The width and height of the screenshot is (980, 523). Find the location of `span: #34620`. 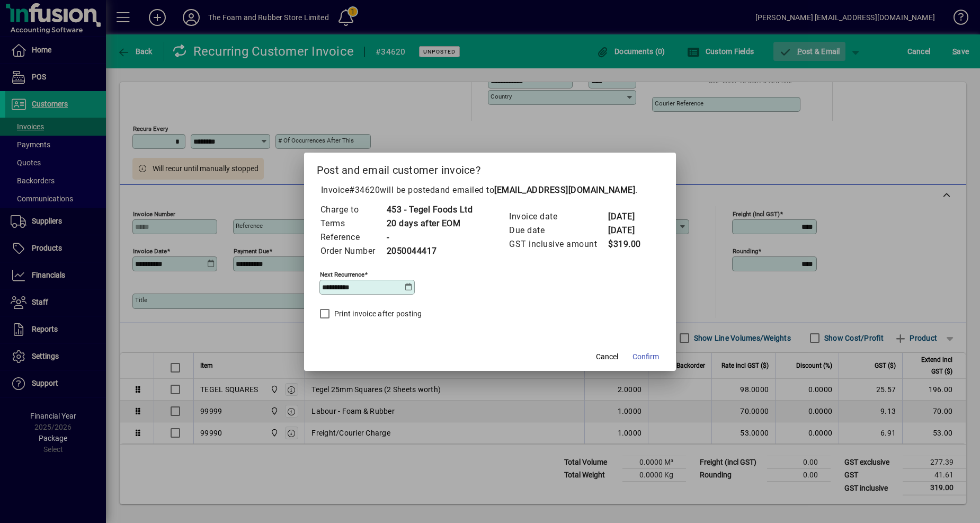

span: #34620 is located at coordinates (364, 189).